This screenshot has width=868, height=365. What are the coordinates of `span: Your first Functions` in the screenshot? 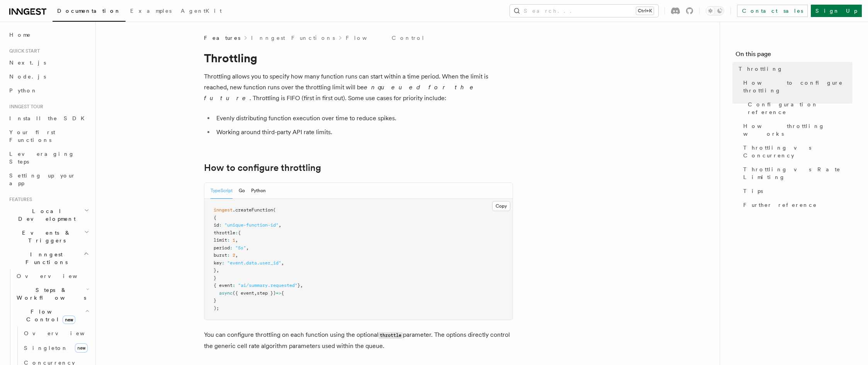 It's located at (32, 136).